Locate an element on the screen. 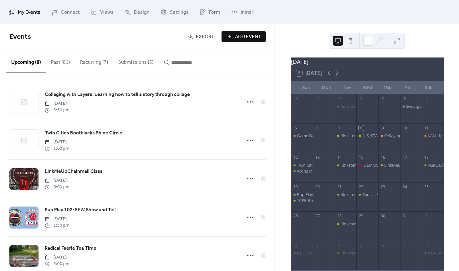  div: 11 is located at coordinates (427, 128).